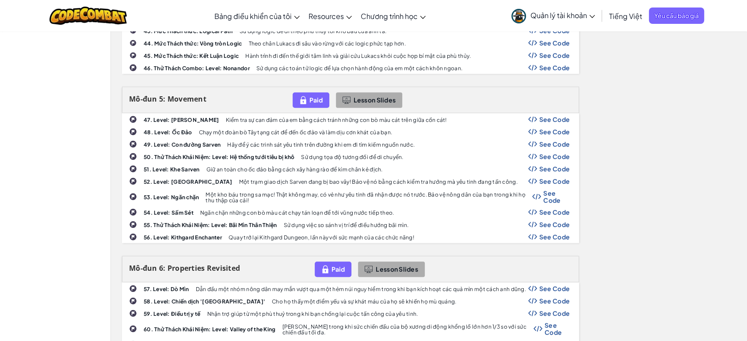 This screenshot has height=341, width=747. Describe the element at coordinates (294, 169) in the screenshot. I see `p: Giữ an toàn cho ốc đảo bằng cách xây hàng rào để kìm chân kẻ địch.` at that location.